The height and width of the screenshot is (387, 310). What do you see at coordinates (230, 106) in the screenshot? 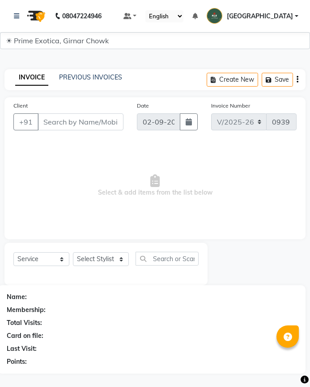
I see `label: Invoice Number` at bounding box center [230, 106].